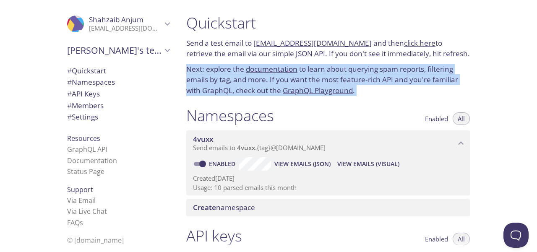 This screenshot has width=537, height=252. Describe the element at coordinates (223, 164) in the screenshot. I see `a: Enabled` at that location.